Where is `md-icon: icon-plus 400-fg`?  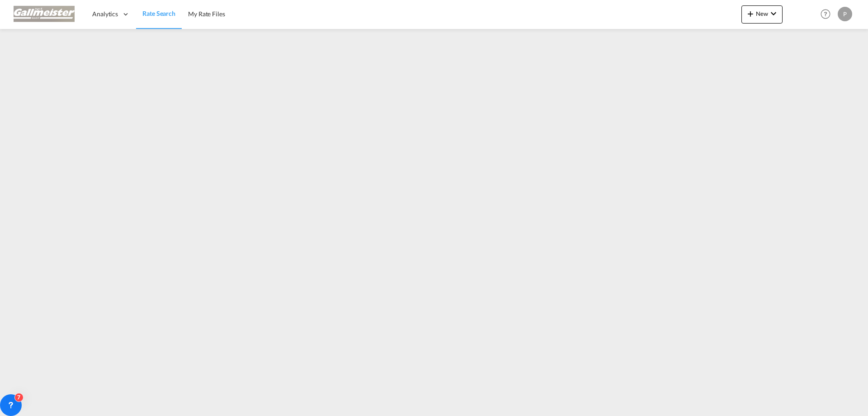 md-icon: icon-plus 400-fg is located at coordinates (751, 14).